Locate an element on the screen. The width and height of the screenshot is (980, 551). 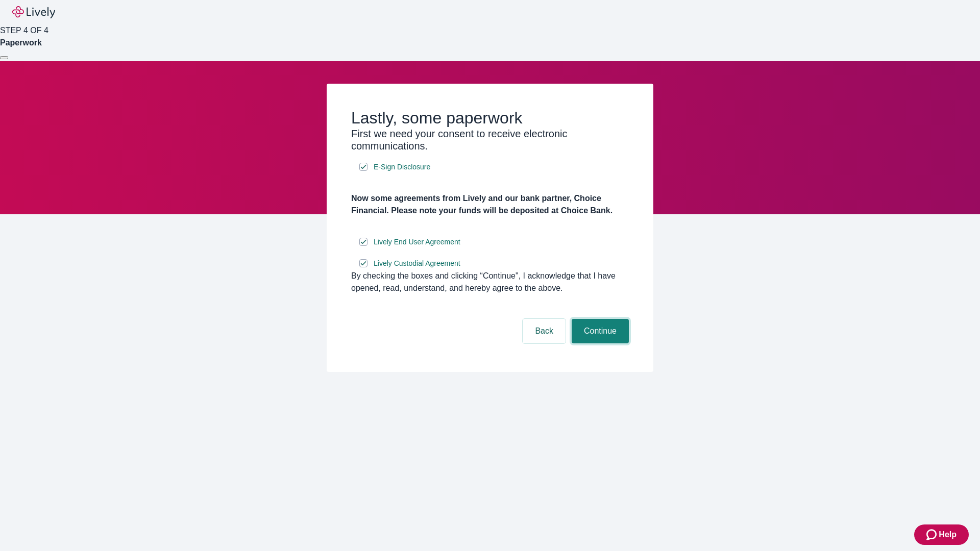
span: Lively Custodial Agreement is located at coordinates (417, 263).